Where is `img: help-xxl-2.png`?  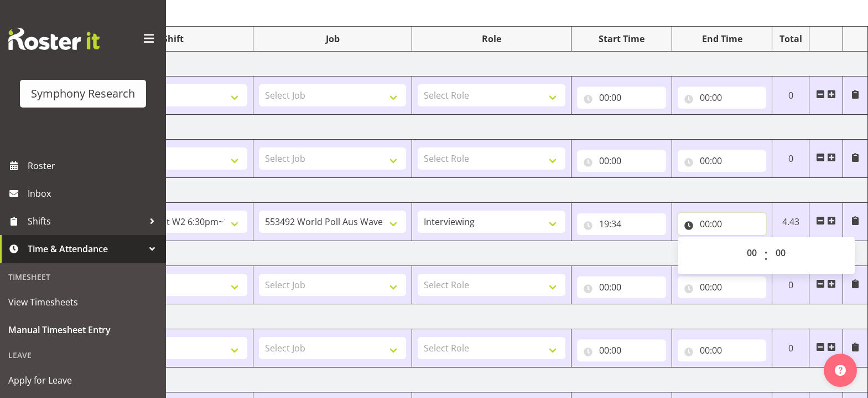
img: help-xxl-2.png is located at coordinates (840, 370).